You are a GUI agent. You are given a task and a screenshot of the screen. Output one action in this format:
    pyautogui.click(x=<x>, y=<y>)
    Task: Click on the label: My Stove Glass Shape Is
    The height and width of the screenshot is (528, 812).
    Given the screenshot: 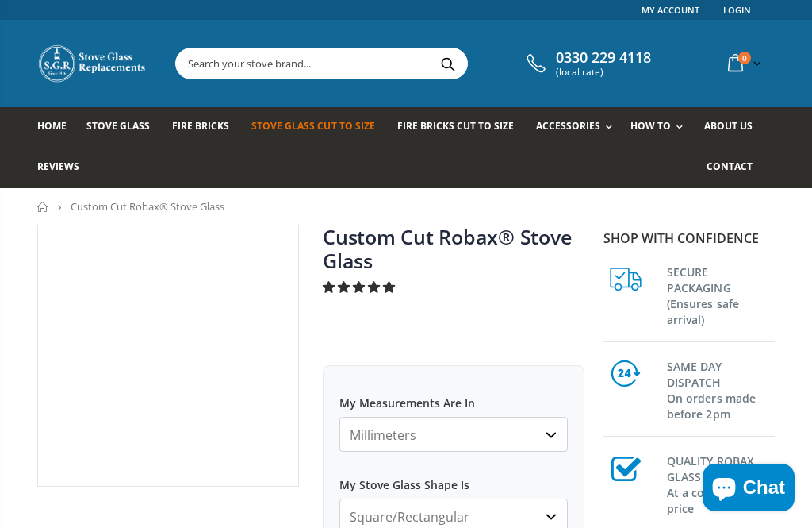 What is the action you would take?
    pyautogui.click(x=454, y=478)
    